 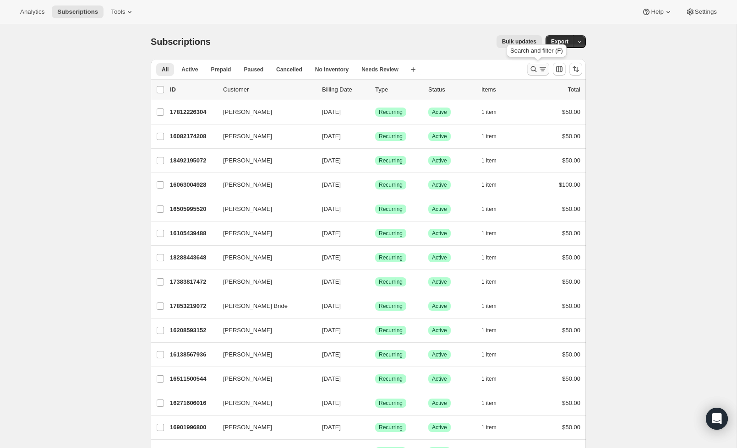 What do you see at coordinates (559, 42) in the screenshot?
I see `span: Export` at bounding box center [559, 42].